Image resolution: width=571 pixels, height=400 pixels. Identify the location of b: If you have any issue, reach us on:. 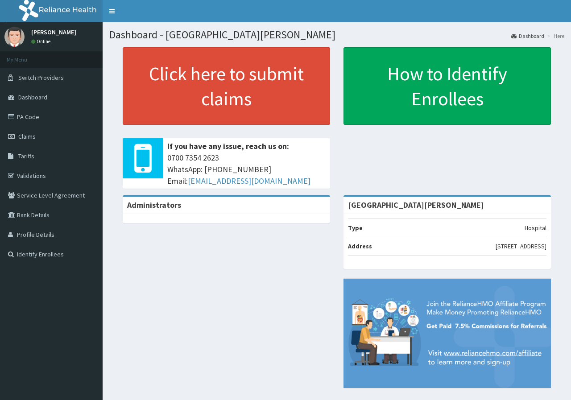
(228, 146).